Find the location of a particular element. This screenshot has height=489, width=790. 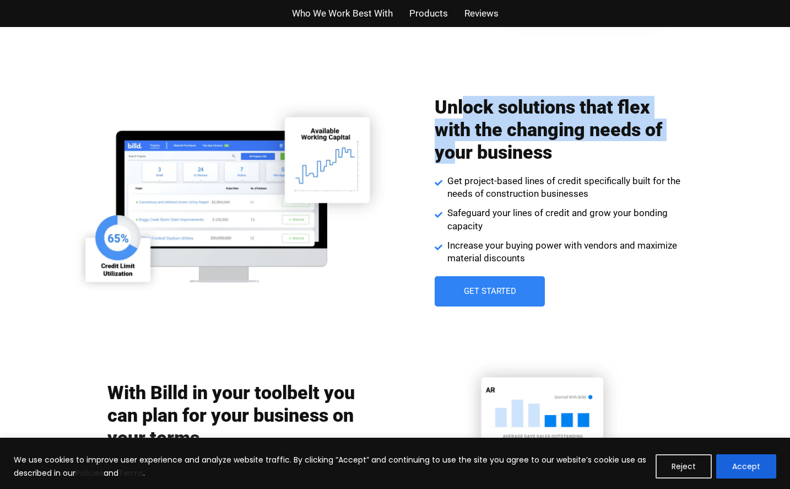

a: Products is located at coordinates (429, 13).